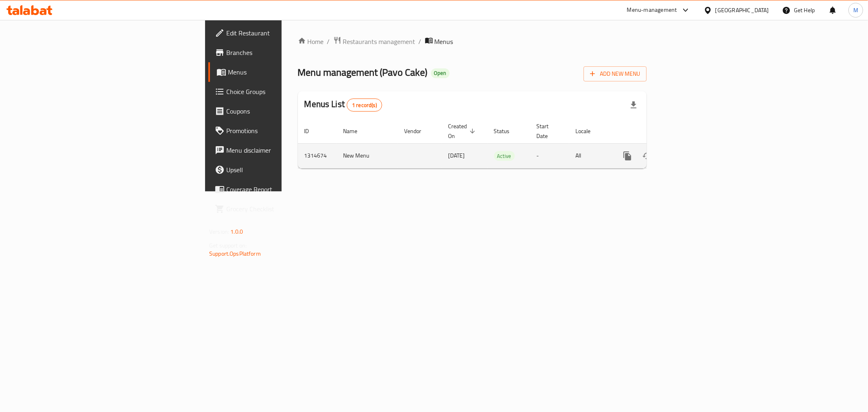  Describe the element at coordinates (364, 105) in the screenshot. I see `div: Total records count` at that location.